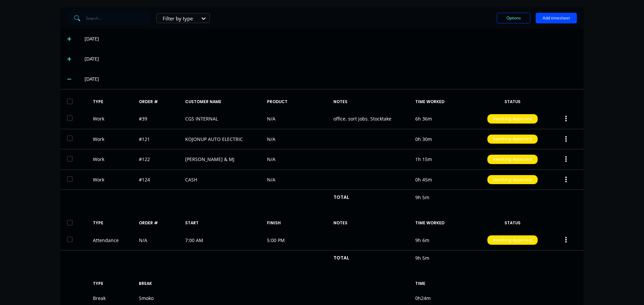  What do you see at coordinates (159, 284) in the screenshot?
I see `div: BREAK` at bounding box center [159, 284].